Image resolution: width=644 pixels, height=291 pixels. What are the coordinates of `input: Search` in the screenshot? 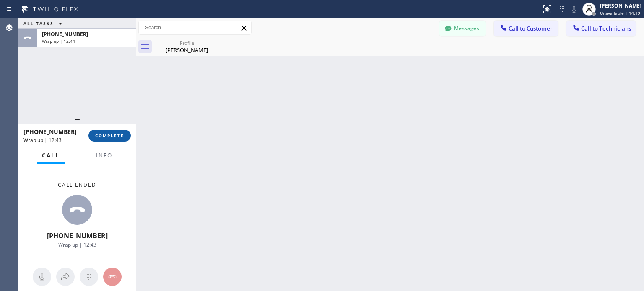 It's located at (195, 27).